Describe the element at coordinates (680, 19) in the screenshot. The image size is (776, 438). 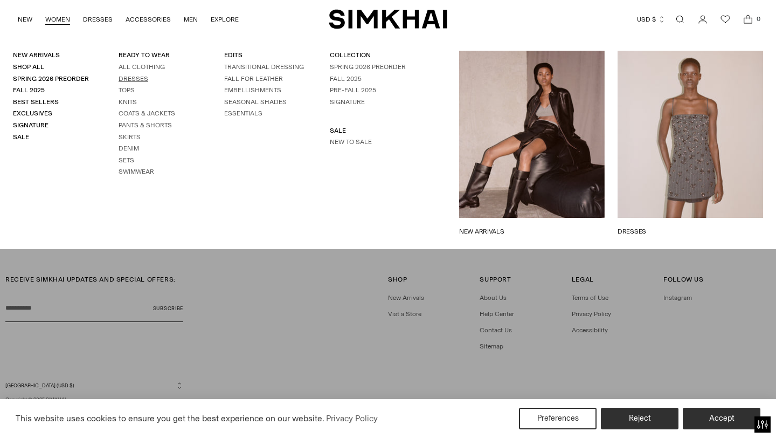
I see `a: Open search modal` at that location.